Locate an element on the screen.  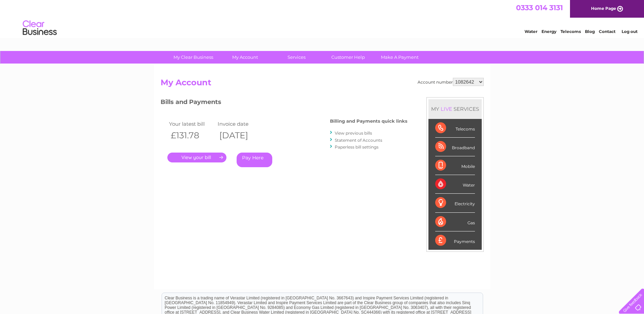
div: Telecoms is located at coordinates (455, 128).